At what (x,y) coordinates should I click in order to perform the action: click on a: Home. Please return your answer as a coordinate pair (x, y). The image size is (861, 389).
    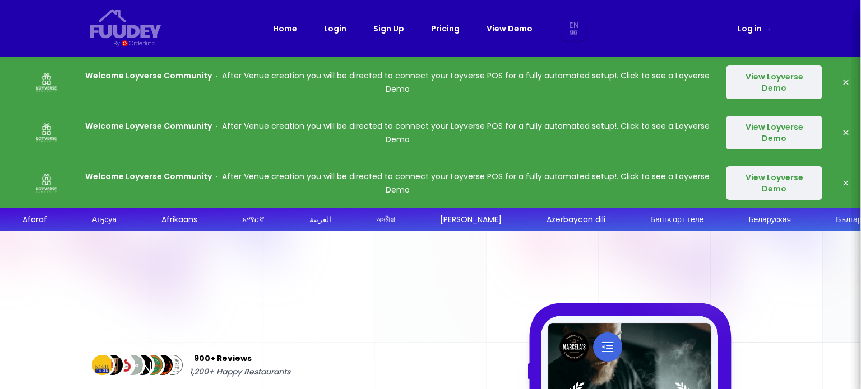
    Looking at the image, I should click on (285, 29).